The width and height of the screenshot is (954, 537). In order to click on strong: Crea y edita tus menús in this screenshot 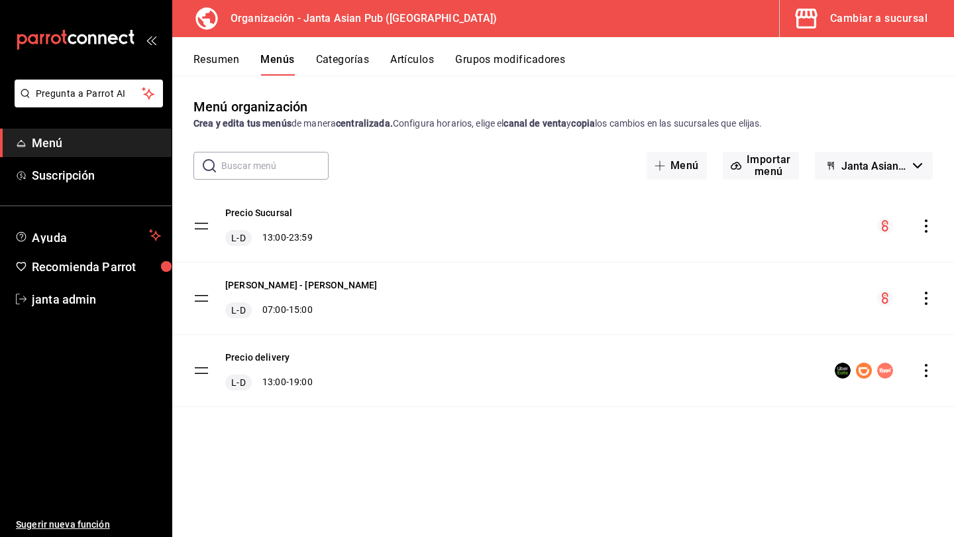, I will do `click(243, 123)`.